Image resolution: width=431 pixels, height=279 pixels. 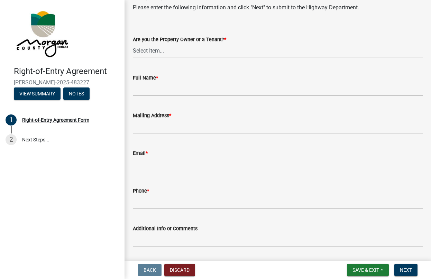 I want to click on h4: Right-of-Entry Agreement, so click(x=66, y=71).